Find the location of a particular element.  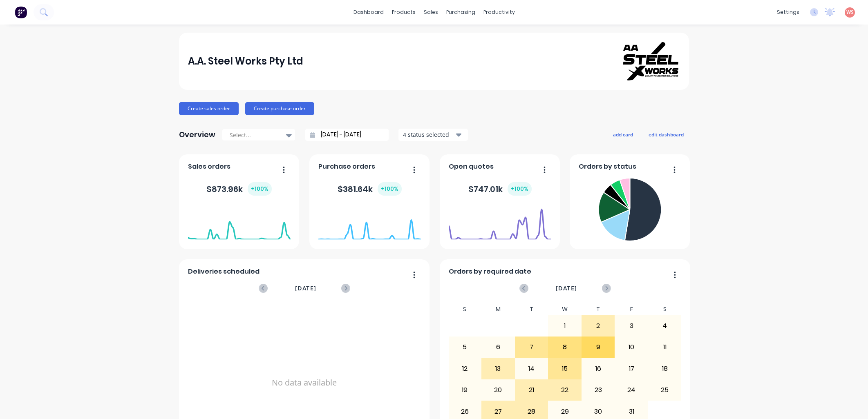

div: 3 is located at coordinates (631, 326).